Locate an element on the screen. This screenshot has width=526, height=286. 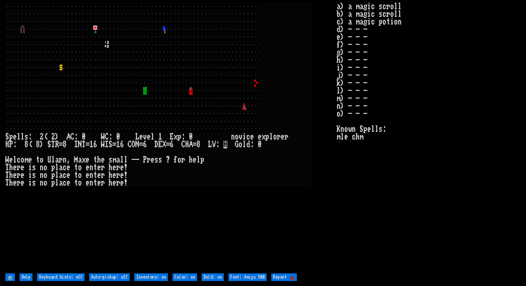
div: M is located at coordinates (76, 160).